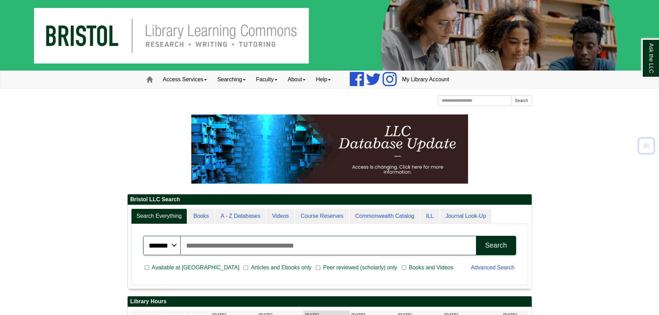 Image resolution: width=659 pixels, height=315 pixels. I want to click on a: Journal Look-Up, so click(465, 216).